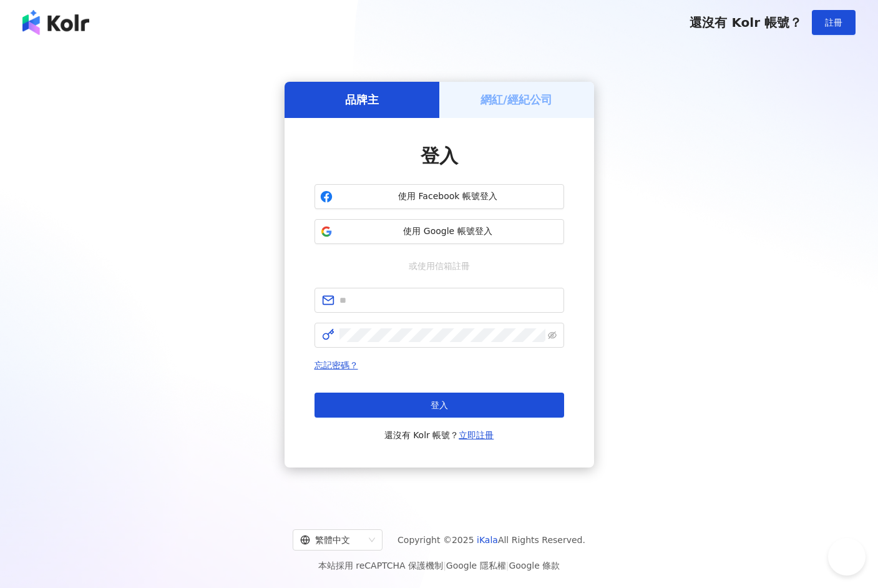 The width and height of the screenshot is (878, 588). What do you see at coordinates (476, 435) in the screenshot?
I see `a: 立即註冊` at bounding box center [476, 435].